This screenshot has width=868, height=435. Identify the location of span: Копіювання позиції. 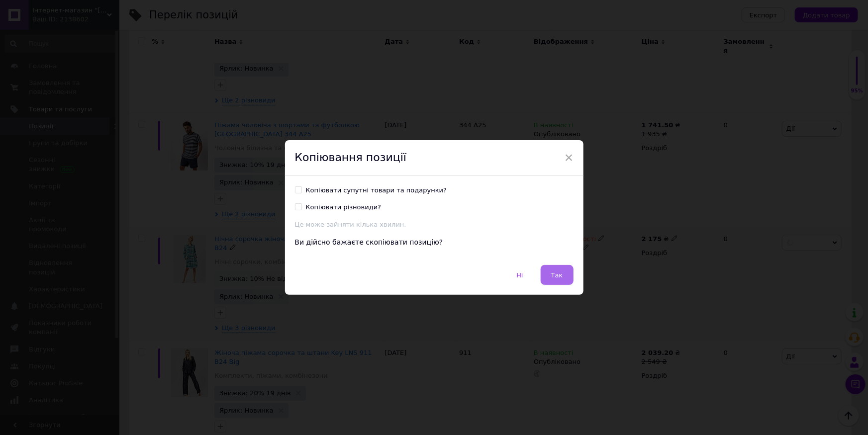
(350, 157).